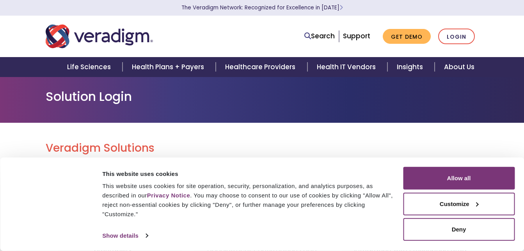 The width and height of the screenshot is (524, 251). Describe the element at coordinates (459, 229) in the screenshot. I see `button: Deny` at that location.